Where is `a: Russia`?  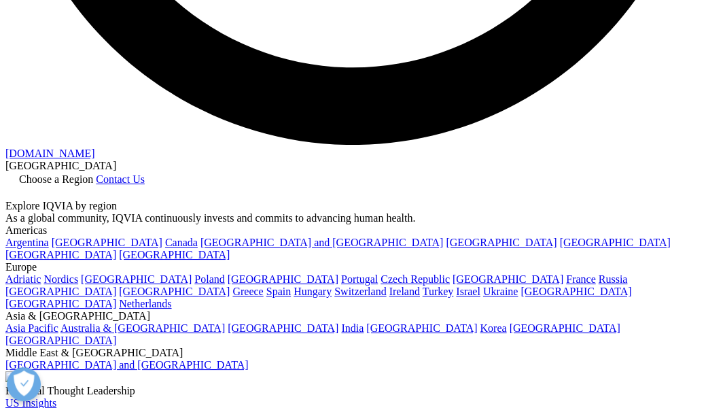
a: Russia is located at coordinates (613, 279).